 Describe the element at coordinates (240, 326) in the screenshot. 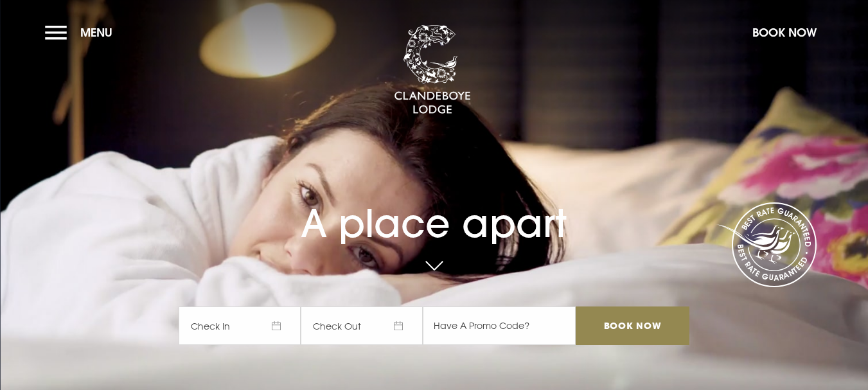

I see `span: Check In` at that location.